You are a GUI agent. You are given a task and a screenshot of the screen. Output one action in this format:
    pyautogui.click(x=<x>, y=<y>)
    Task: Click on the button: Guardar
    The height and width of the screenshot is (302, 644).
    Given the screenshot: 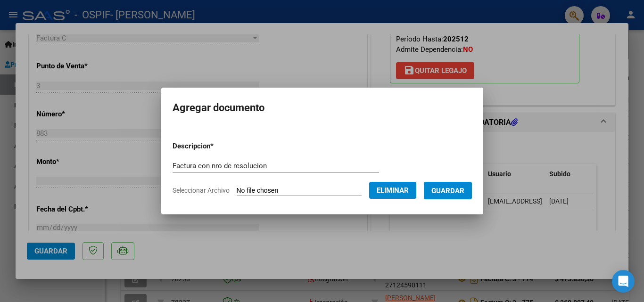 What is the action you would take?
    pyautogui.click(x=448, y=190)
    